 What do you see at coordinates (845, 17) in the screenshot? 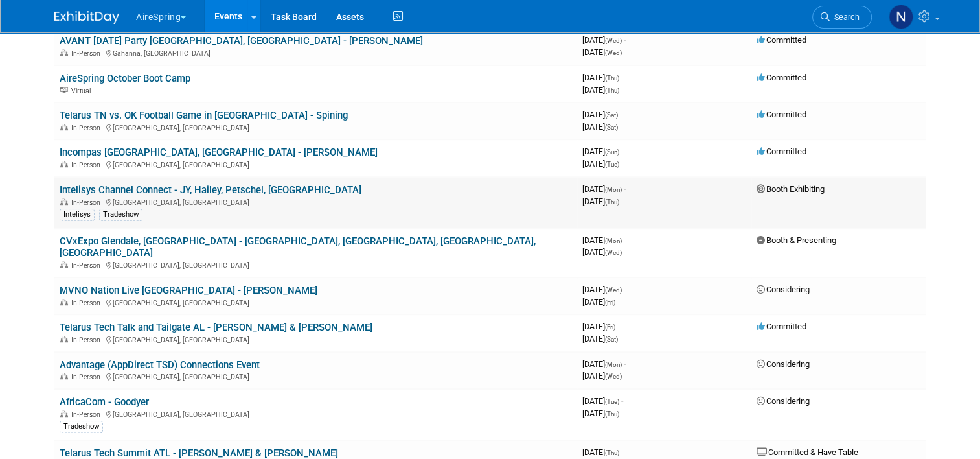
I see `span: Search` at bounding box center [845, 17].